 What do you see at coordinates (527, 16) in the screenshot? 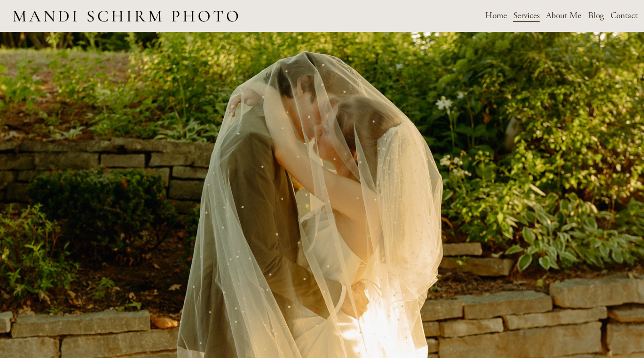
I see `span: Services` at bounding box center [527, 16].